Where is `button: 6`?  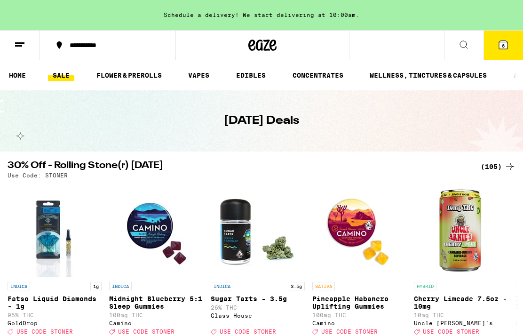 button: 6 is located at coordinates (503, 45).